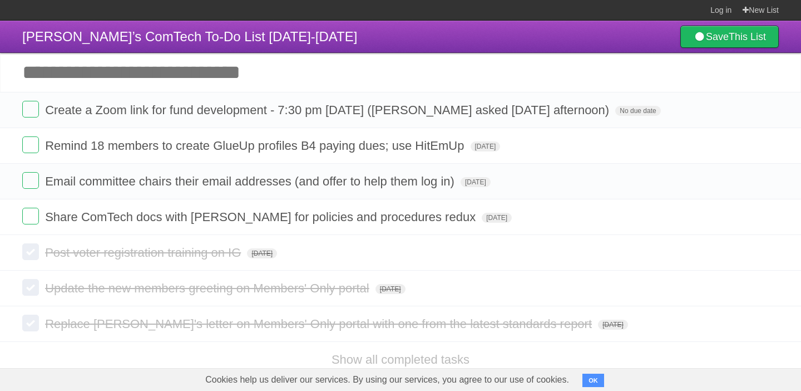  I want to click on a: Show all completed tasks, so click(401, 359).